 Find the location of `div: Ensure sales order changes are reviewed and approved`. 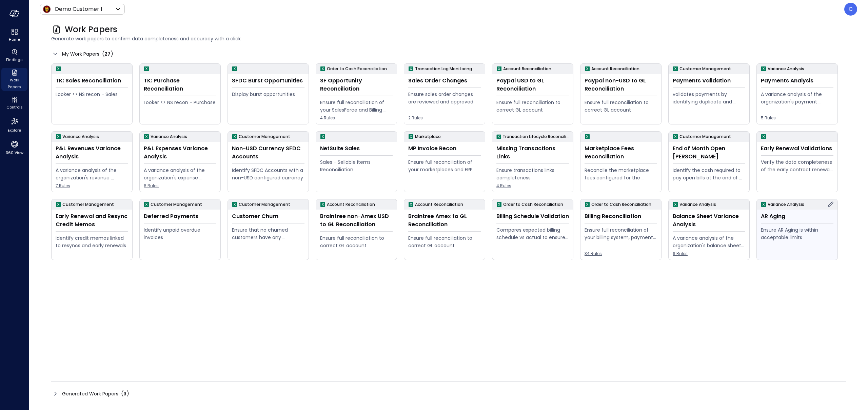

div: Ensure sales order changes are reviewed and approved is located at coordinates (445, 98).